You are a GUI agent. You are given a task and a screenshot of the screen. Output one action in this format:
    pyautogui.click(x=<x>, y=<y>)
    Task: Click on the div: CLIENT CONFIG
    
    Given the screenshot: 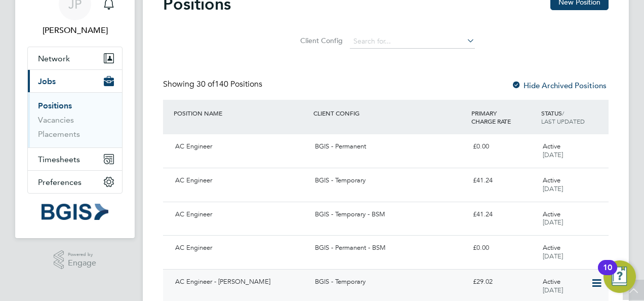 What is the action you would take?
    pyautogui.click(x=390, y=113)
    